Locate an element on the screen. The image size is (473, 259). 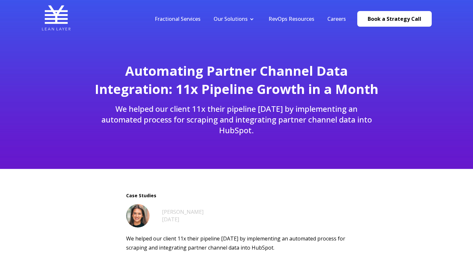
a: Our Solutions is located at coordinates (230, 19).